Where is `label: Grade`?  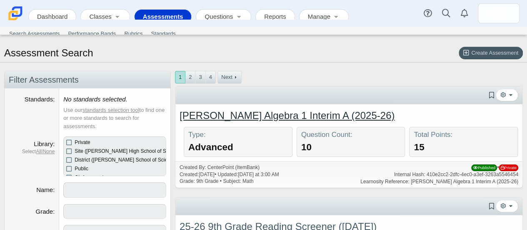 label: Grade is located at coordinates (45, 211).